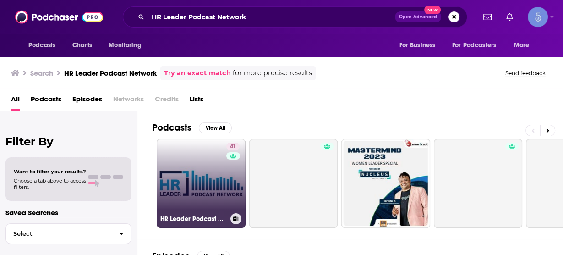 The width and height of the screenshot is (563, 255). I want to click on img: User Profile, so click(537, 17).